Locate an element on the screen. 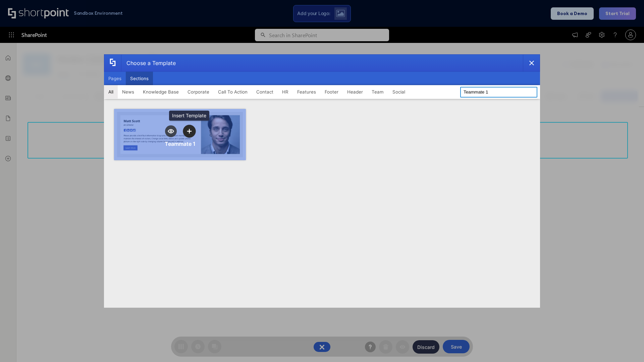 This screenshot has width=644, height=362. div: Teammate 1 is located at coordinates (180, 143).